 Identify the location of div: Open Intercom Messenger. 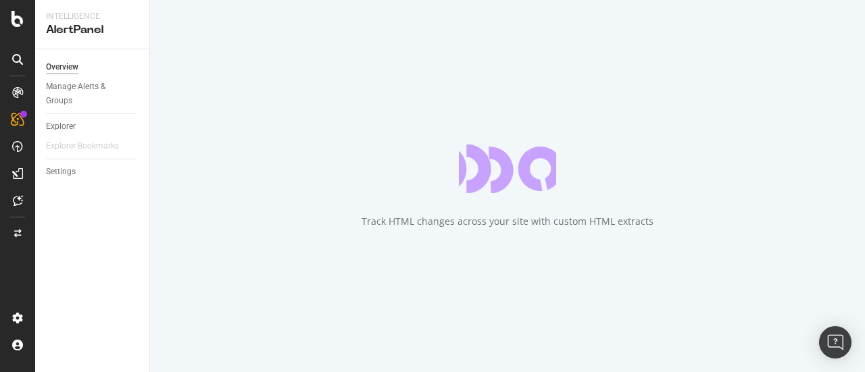
(835, 342).